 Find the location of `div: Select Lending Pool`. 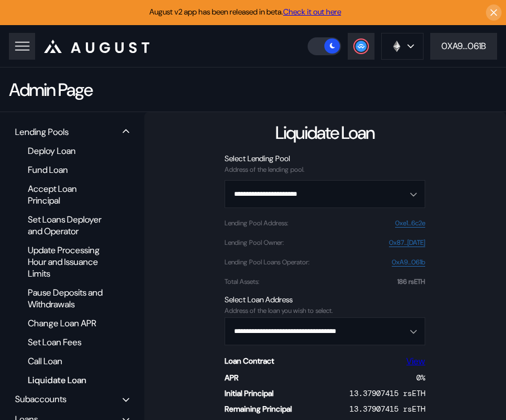

div: Select Lending Pool is located at coordinates (325, 158).